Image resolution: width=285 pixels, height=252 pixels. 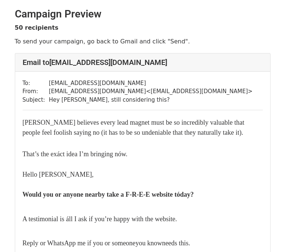 I want to click on strong: 50 recipients, so click(x=37, y=27).